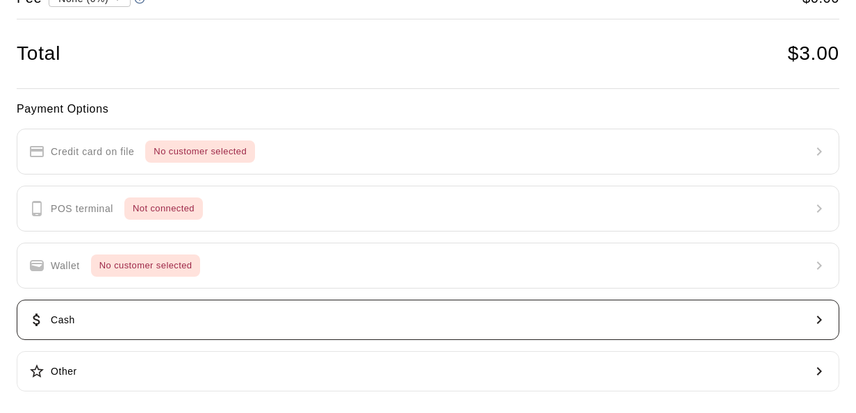 This screenshot has height=413, width=856. What do you see at coordinates (38, 54) in the screenshot?
I see `h4: Total` at bounding box center [38, 54].